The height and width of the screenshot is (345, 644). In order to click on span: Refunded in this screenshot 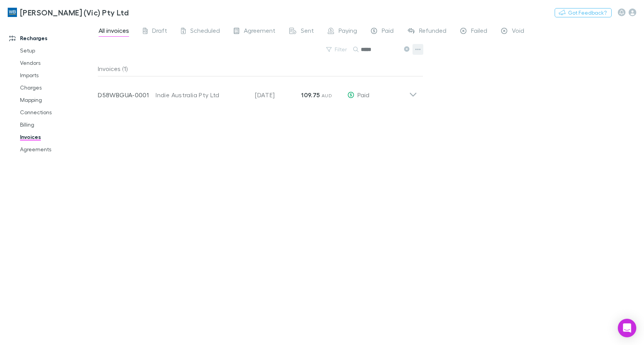, I will do `click(433, 32)`.